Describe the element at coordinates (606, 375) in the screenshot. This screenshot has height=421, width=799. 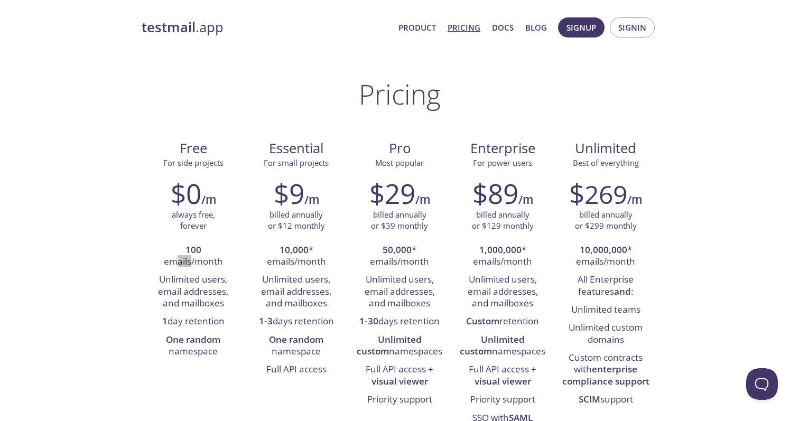
I see `strong: enterprise compliance support` at that location.